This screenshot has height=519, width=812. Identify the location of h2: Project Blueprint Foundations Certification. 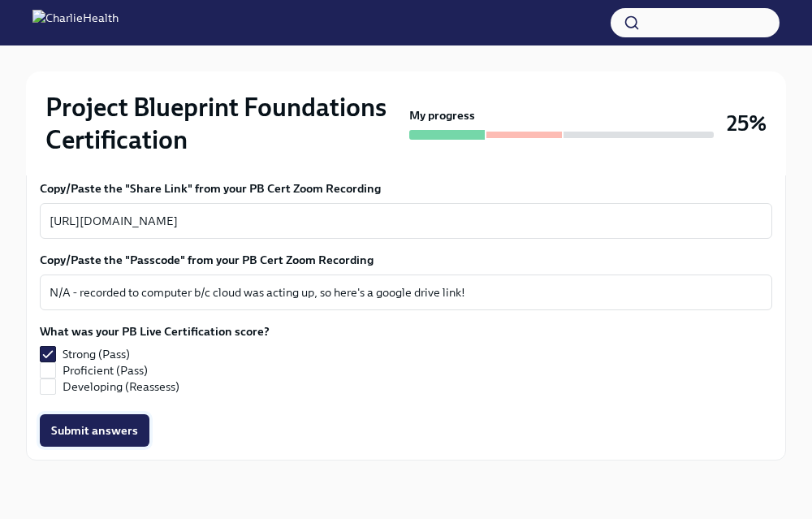
(224, 124).